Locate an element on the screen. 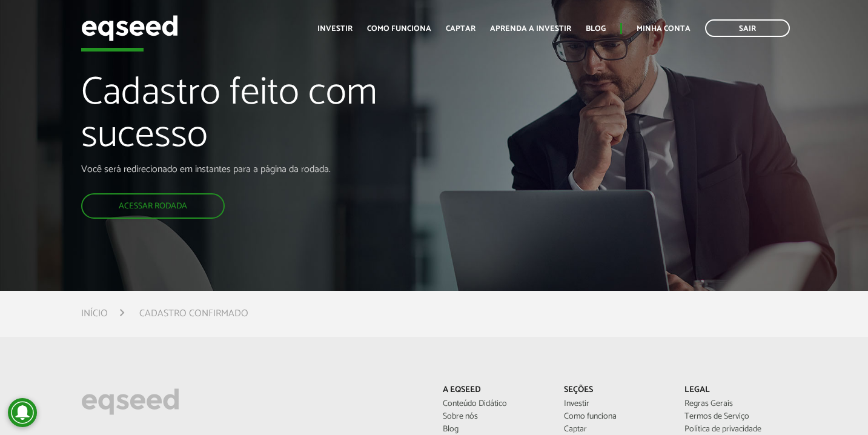 This screenshot has height=435, width=868. img: EqSeed is located at coordinates (130, 28).